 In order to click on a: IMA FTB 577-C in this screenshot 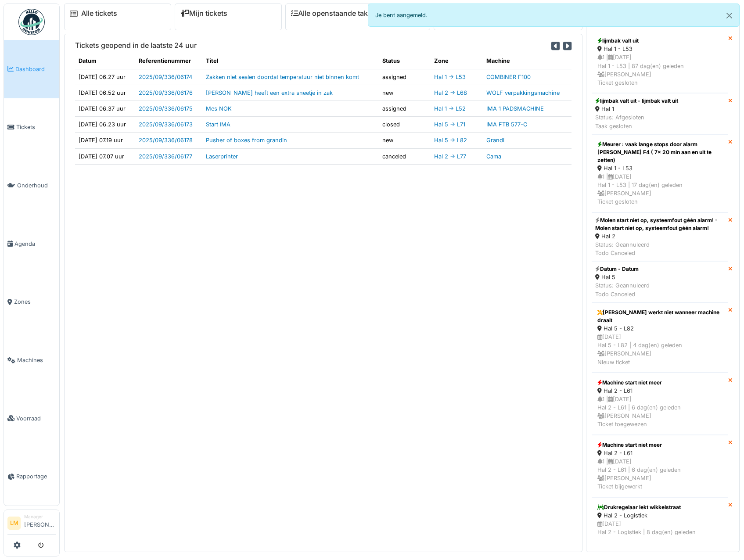, I will do `click(506, 124)`.